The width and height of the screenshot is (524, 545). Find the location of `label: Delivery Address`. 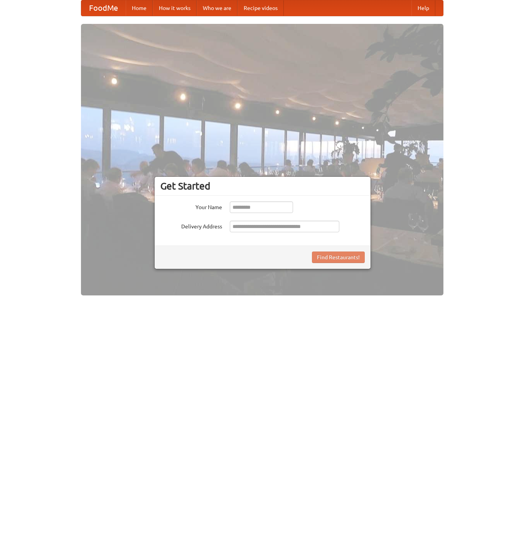

label: Delivery Address is located at coordinates (191, 225).